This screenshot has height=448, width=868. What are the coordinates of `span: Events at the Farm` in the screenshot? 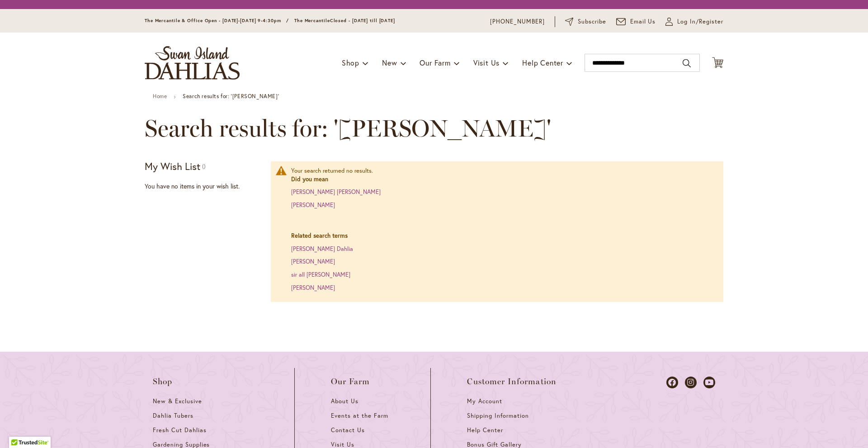 It's located at (360, 416).